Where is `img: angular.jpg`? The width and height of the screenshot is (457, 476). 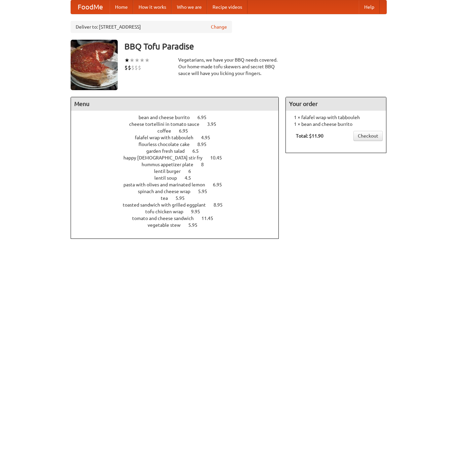 img: angular.jpg is located at coordinates (94, 65).